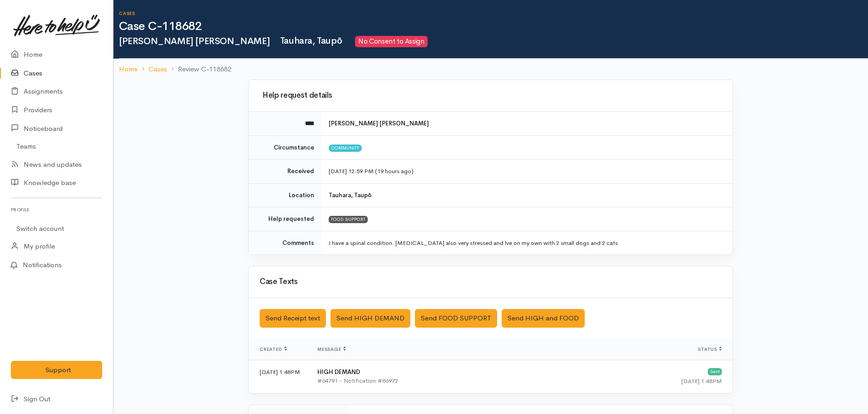  What do you see at coordinates (715, 371) in the screenshot?
I see `div: Sent` at bounding box center [715, 371].